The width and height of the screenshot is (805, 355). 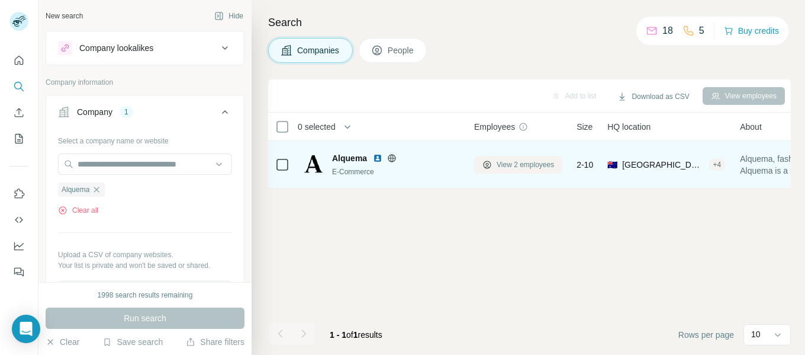 What do you see at coordinates (653, 96) in the screenshot?
I see `button: Download as CSV` at bounding box center [653, 96].